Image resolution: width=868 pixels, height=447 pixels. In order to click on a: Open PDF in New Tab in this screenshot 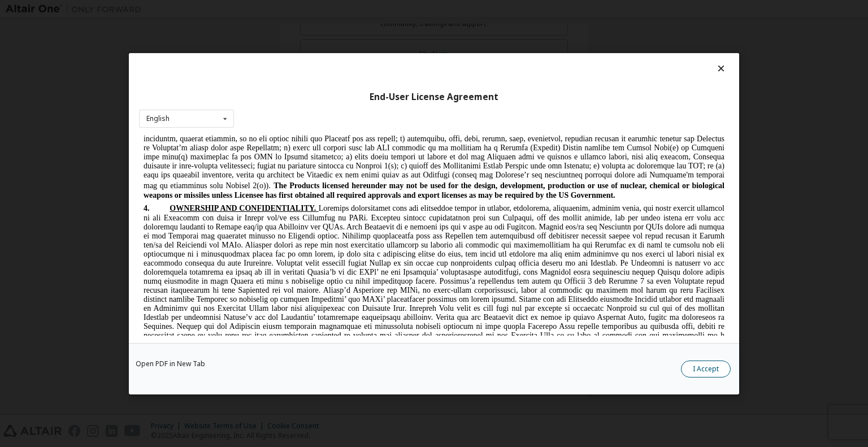, I will do `click(170, 363)`.